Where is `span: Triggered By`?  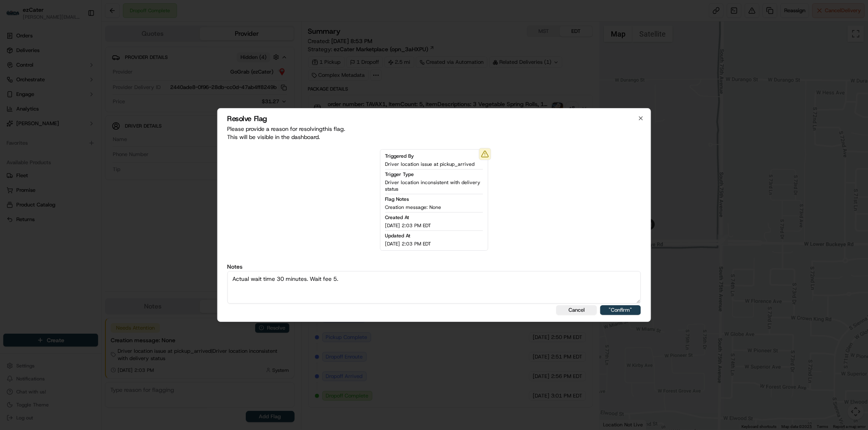
span: Triggered By is located at coordinates (400, 156).